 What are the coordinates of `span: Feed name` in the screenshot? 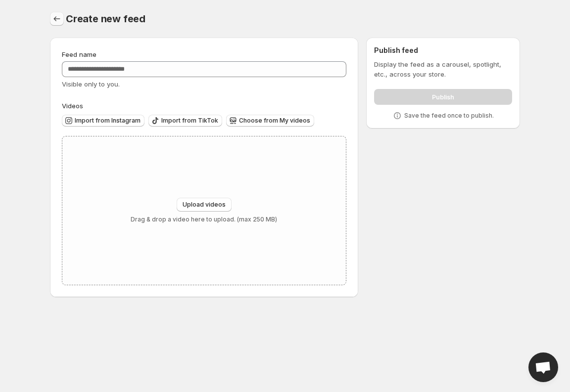 It's located at (79, 54).